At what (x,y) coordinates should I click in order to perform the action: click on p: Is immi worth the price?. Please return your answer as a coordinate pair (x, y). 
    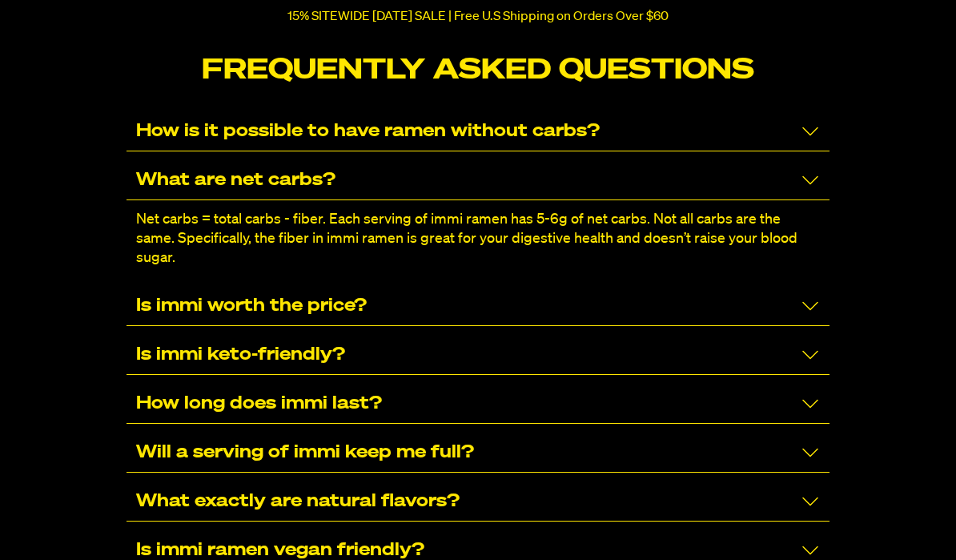
    Looking at the image, I should click on (251, 306).